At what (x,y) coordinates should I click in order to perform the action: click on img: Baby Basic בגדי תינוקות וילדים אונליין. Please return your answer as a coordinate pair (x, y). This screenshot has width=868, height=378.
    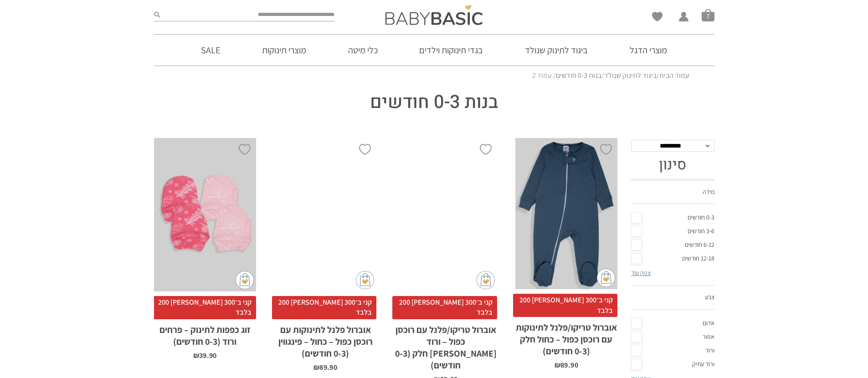
    Looking at the image, I should click on (434, 15).